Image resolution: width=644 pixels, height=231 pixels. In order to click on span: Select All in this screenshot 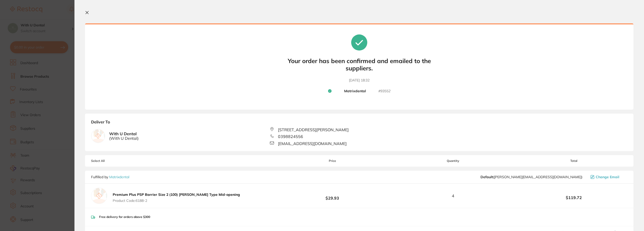, I will do `click(116, 161)`.